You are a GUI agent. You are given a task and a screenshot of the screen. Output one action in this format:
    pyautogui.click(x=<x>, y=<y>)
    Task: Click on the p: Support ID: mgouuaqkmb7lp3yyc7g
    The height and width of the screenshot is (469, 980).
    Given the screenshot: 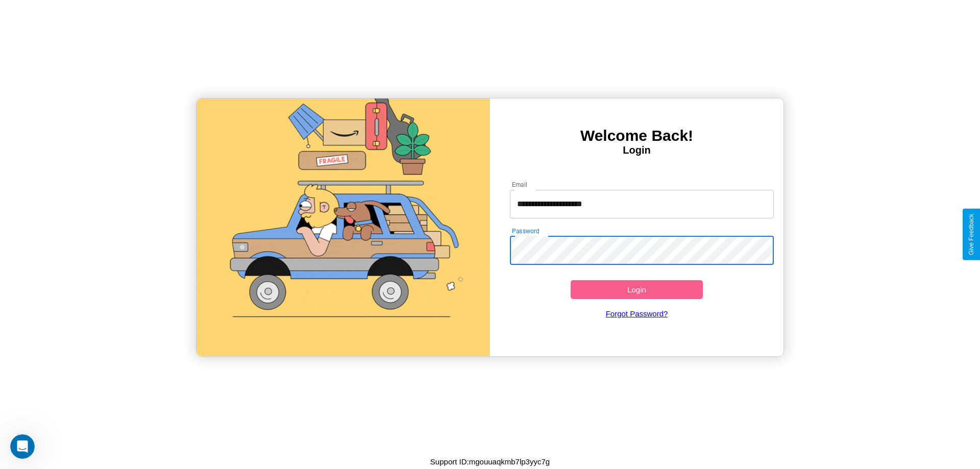 What is the action you would take?
    pyautogui.click(x=490, y=461)
    